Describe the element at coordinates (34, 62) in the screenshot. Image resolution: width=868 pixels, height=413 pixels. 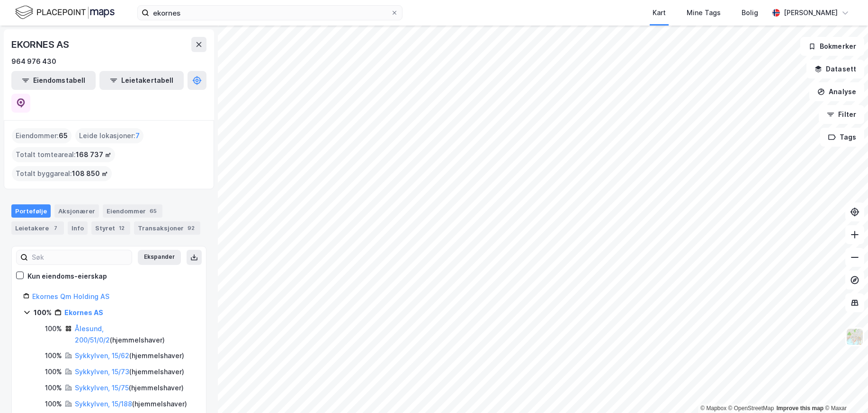
I see `div: 964 976 430` at that location.